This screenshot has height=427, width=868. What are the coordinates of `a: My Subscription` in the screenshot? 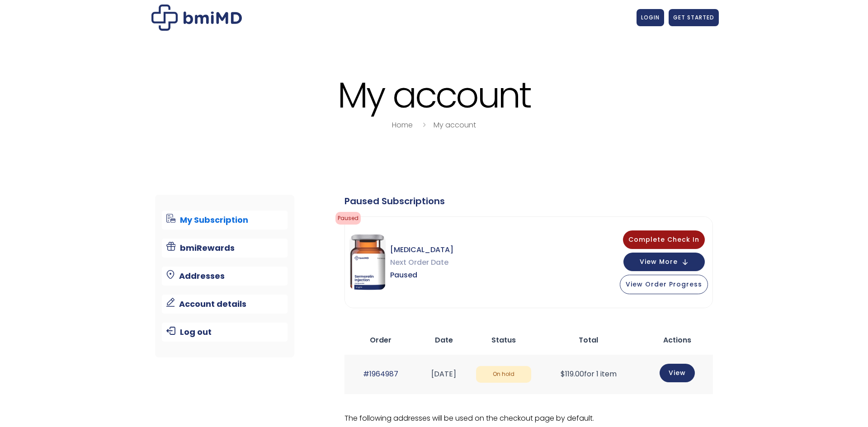 It's located at (225, 220).